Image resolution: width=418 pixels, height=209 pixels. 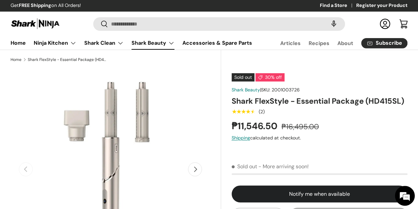 I want to click on summary: Ninja Kitchen, so click(x=55, y=43).